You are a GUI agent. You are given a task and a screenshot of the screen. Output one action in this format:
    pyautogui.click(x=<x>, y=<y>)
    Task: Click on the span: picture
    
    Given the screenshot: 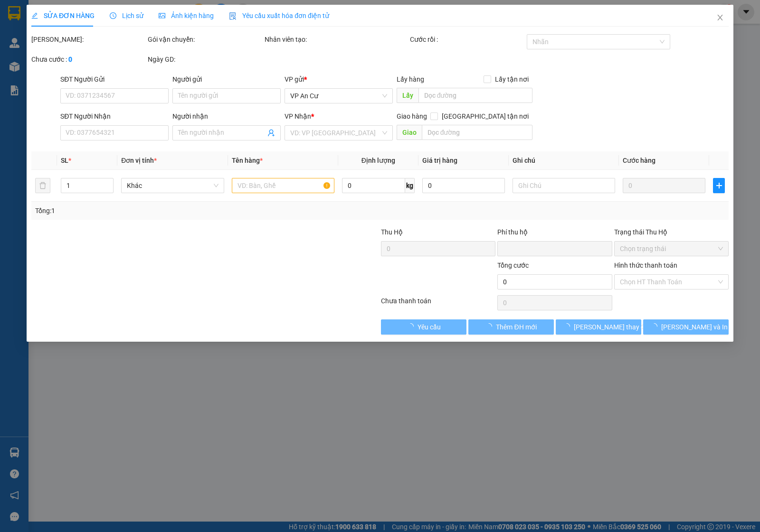 What is the action you would take?
    pyautogui.click(x=162, y=16)
    